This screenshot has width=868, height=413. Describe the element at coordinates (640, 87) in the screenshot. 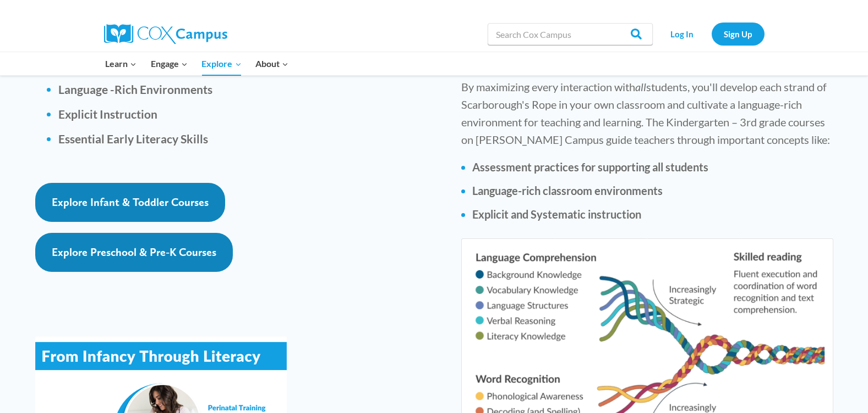

I see `i: all` at that location.